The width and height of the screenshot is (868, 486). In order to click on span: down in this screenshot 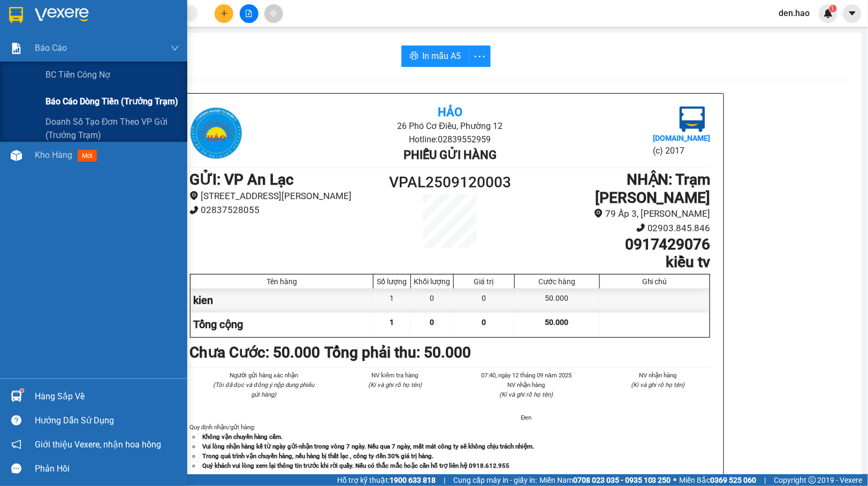, I will do `click(175, 48)`.